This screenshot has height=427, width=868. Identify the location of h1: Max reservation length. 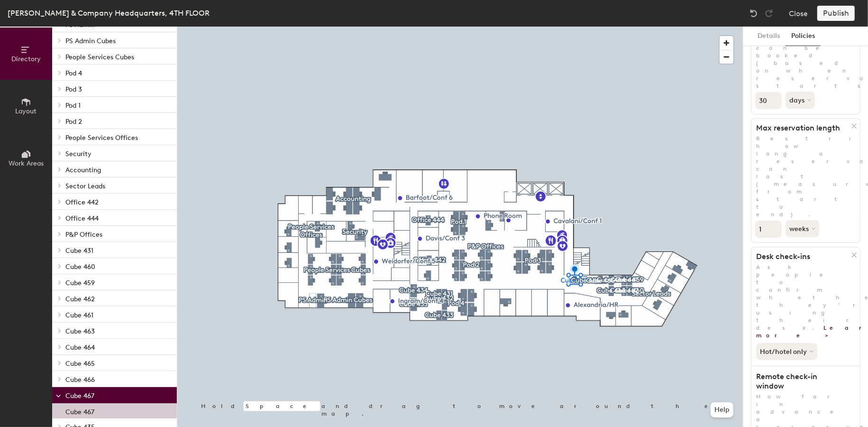
(802, 128).